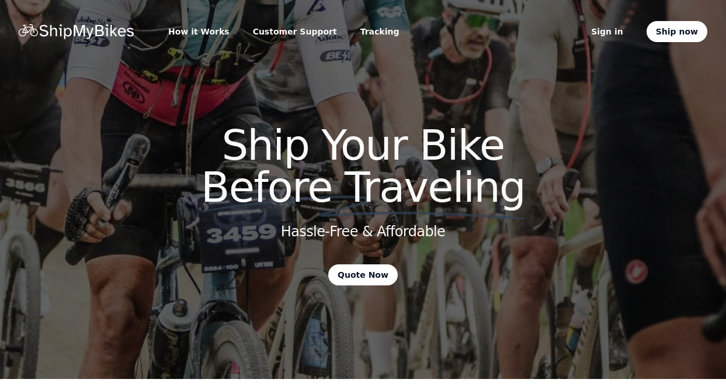 The width and height of the screenshot is (726, 386). Describe the element at coordinates (677, 32) in the screenshot. I see `a: Ship now` at that location.